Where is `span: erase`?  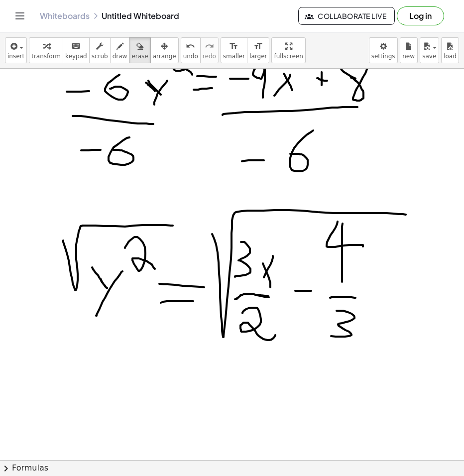
span: erase is located at coordinates (139, 56).